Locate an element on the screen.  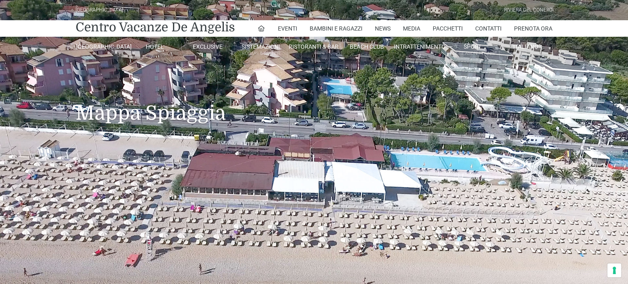
a: Hotel is located at coordinates (155, 47).